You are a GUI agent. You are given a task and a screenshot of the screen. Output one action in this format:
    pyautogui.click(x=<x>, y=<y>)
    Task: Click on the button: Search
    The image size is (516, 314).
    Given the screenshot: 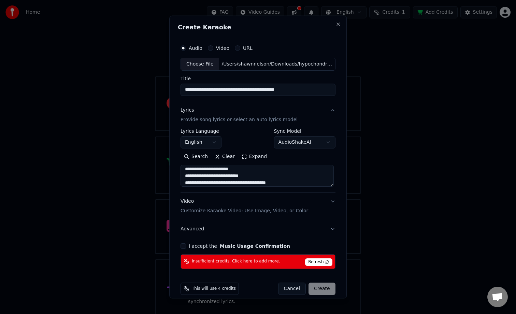 What is the action you would take?
    pyautogui.click(x=196, y=157)
    